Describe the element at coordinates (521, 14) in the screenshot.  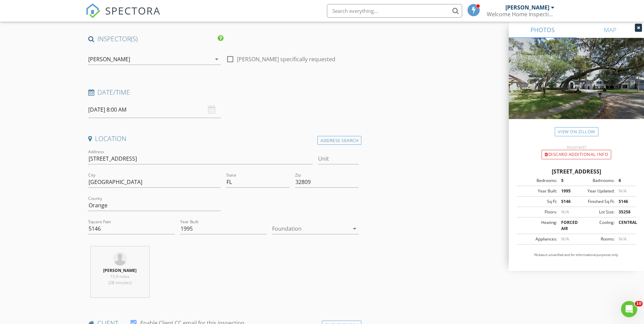
I see `div: Welcome Home Inspections, LLC` at that location.